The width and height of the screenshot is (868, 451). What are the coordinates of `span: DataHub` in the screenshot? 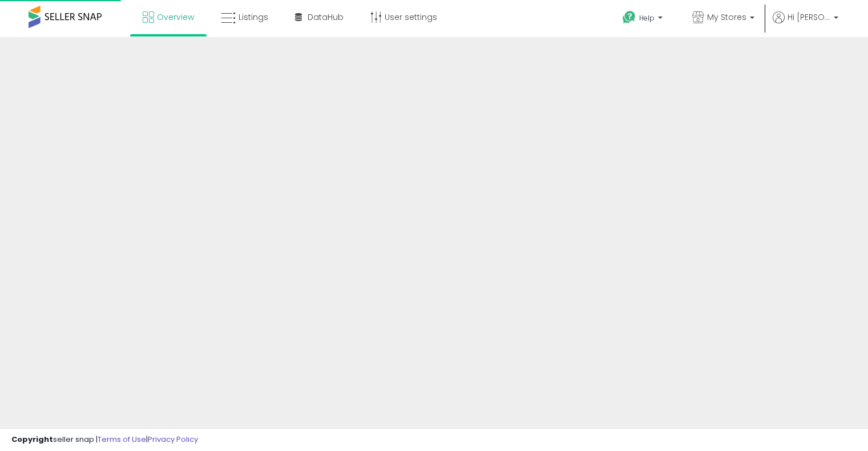 It's located at (325, 17).